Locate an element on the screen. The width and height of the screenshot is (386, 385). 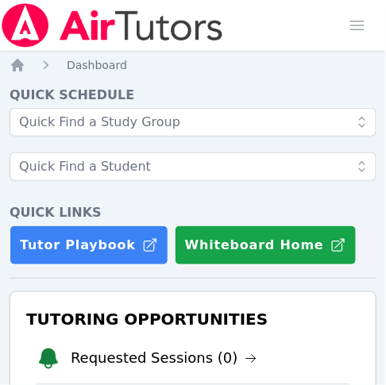
h4: Quick Schedule is located at coordinates (193, 95).